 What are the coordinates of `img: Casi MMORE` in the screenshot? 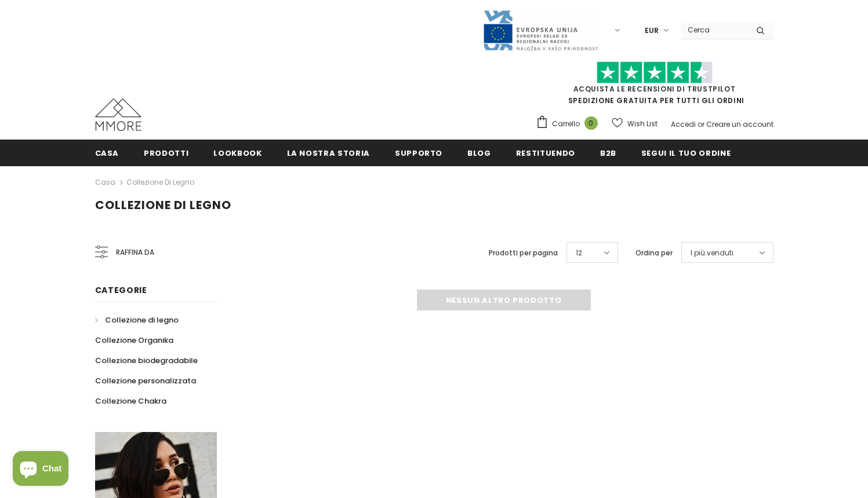 It's located at (118, 114).